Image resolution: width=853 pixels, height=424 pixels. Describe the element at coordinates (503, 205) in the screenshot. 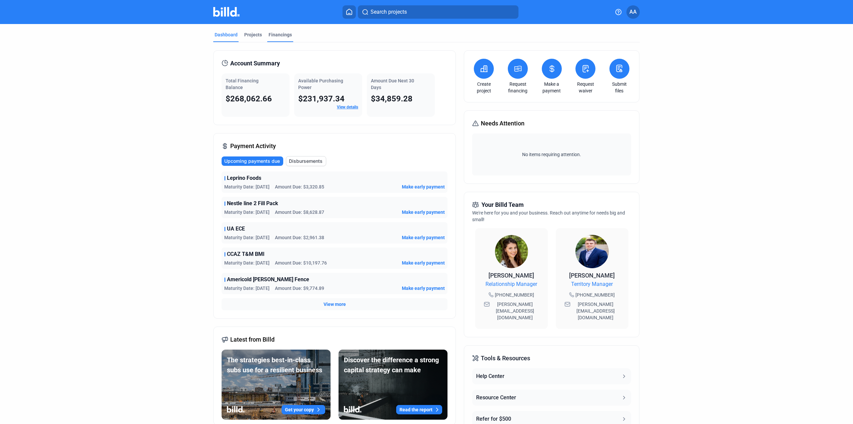

I see `span: Your Billd Team` at that location.